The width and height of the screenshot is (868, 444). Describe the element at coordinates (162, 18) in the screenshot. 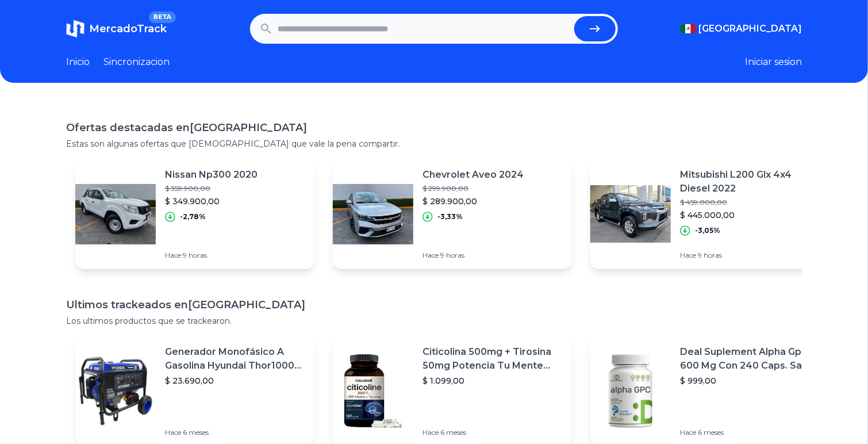

I see `span: BETA` at that location.